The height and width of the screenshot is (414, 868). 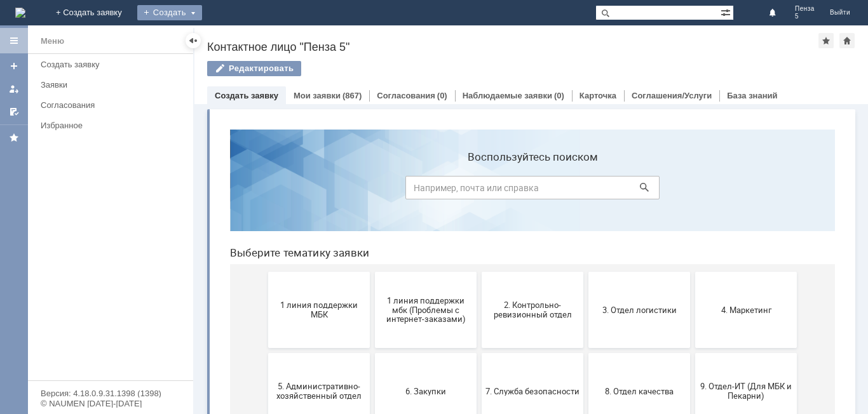 I want to click on div: Согласования, so click(x=113, y=105).